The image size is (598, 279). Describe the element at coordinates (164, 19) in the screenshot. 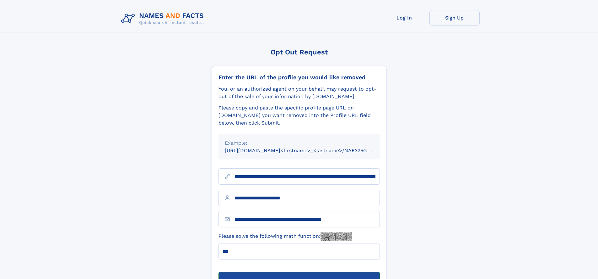

I see `img: Logo Names and Facts` at that location.